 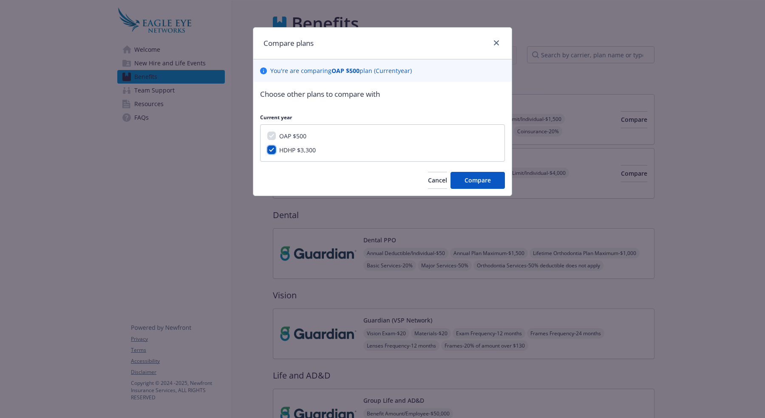 I want to click on span: OAP $500, so click(x=293, y=136).